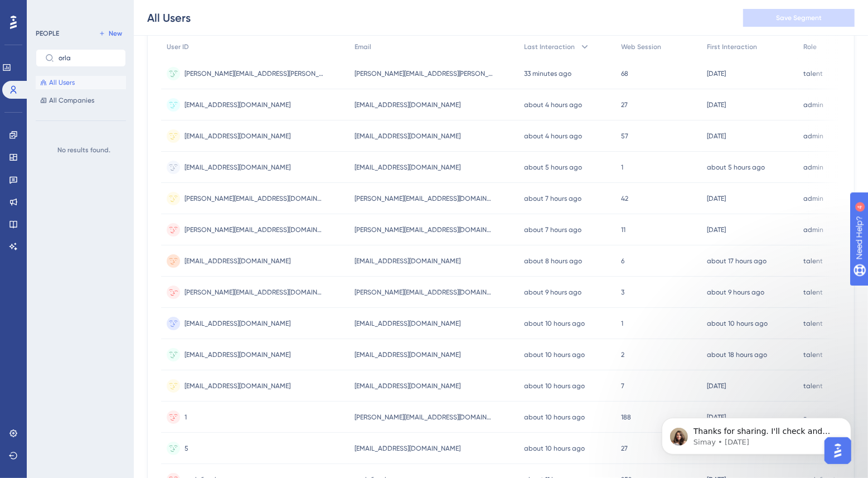  I want to click on span: Last Interaction, so click(549, 47).